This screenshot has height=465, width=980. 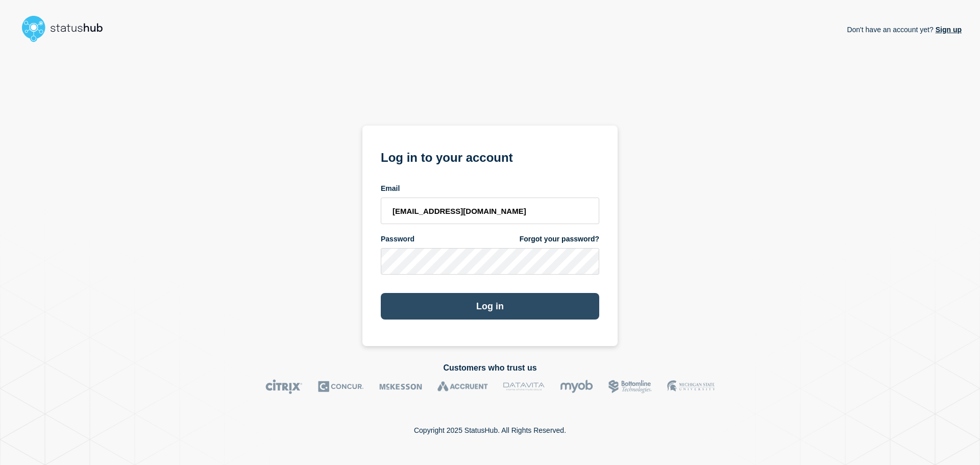 What do you see at coordinates (948, 30) in the screenshot?
I see `a: Sign up` at bounding box center [948, 30].